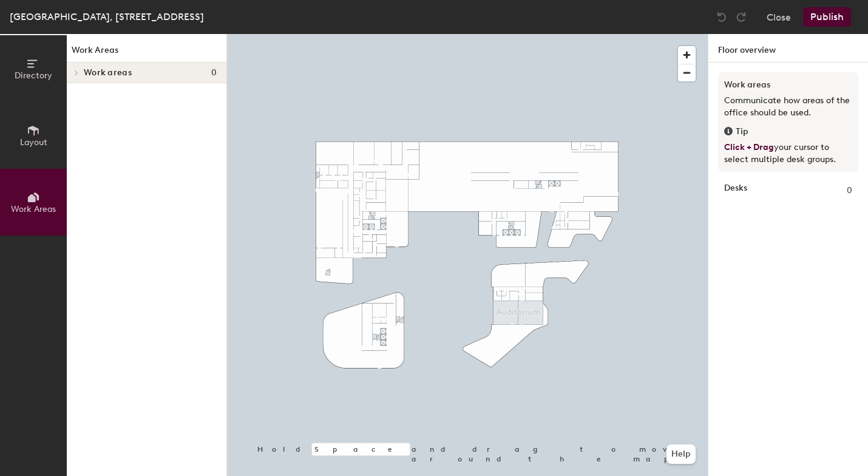  Describe the element at coordinates (34, 209) in the screenshot. I see `span: Work Areas` at that location.